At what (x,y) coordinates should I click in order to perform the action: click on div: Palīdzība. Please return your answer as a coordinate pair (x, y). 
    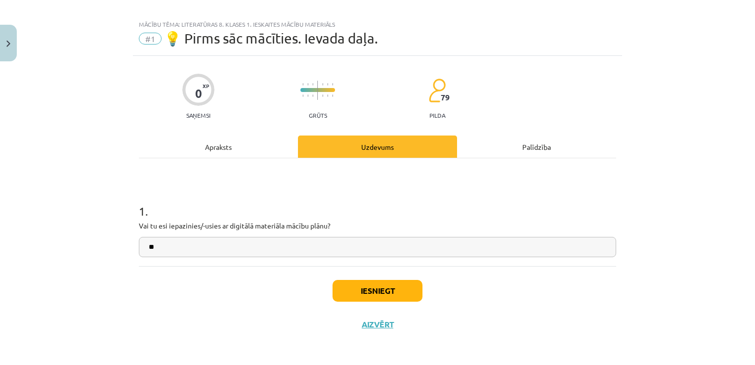
    Looking at the image, I should click on (537, 146).